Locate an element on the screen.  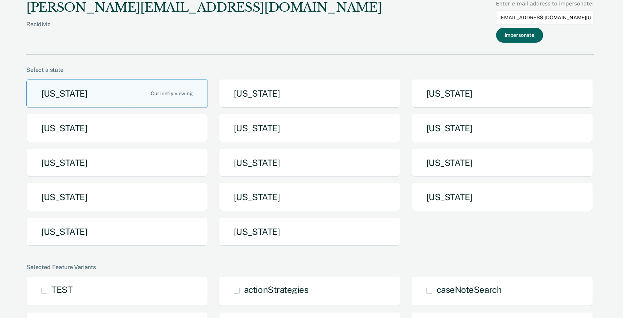
div: Select a state is located at coordinates (310, 70).